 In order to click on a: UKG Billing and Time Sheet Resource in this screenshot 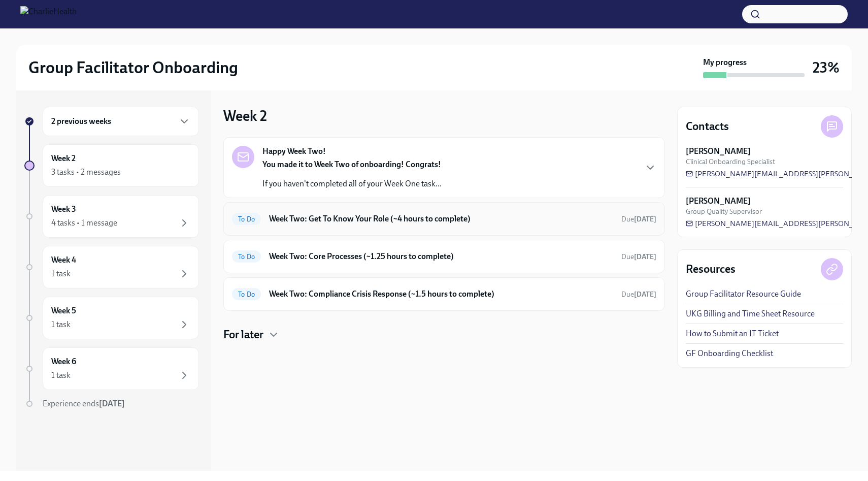, I will do `click(751, 314)`.